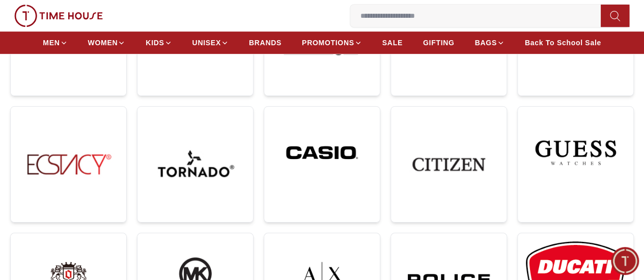 Image resolution: width=644 pixels, height=280 pixels. Describe the element at coordinates (51, 43) in the screenshot. I see `span: MEN` at that location.